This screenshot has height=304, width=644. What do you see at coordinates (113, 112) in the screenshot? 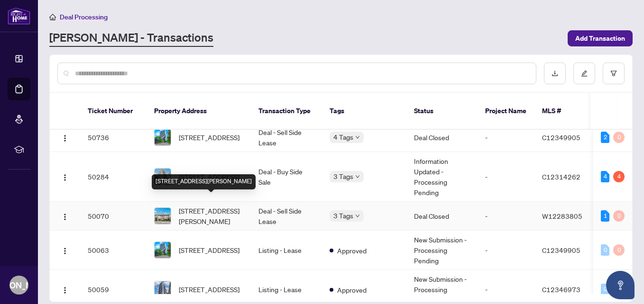
I see `th: Ticket Number` at bounding box center [113, 112].